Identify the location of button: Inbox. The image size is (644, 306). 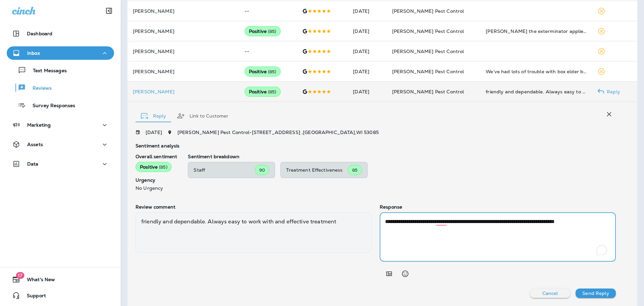
(61, 53).